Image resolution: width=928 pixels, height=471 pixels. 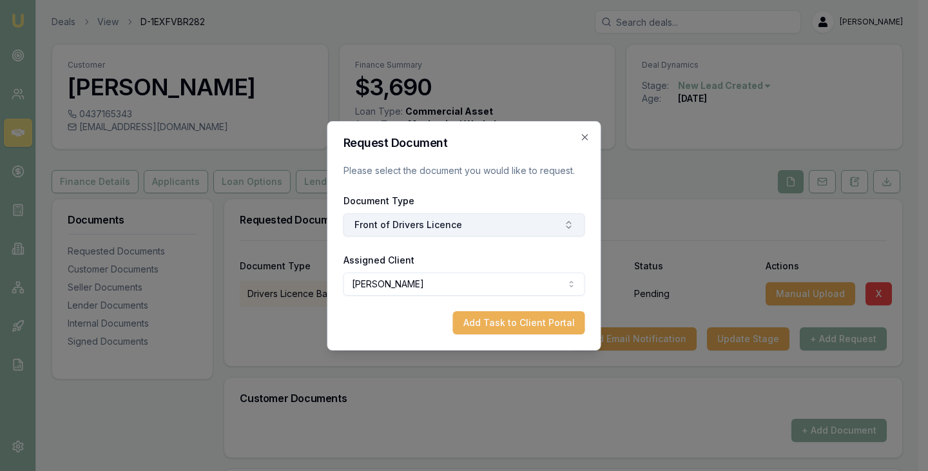 I want to click on p: Please select the document you would like to request., so click(x=464, y=171).